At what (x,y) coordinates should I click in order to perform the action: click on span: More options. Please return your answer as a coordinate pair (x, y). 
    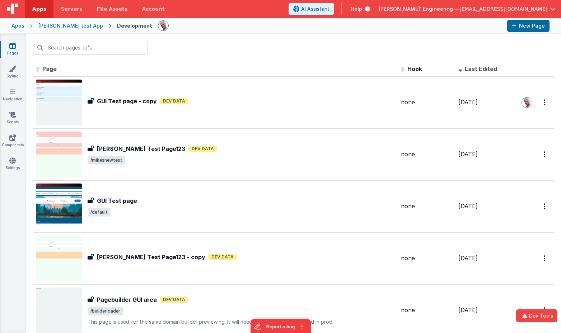
    Looking at the image, I should click on (51, 8).